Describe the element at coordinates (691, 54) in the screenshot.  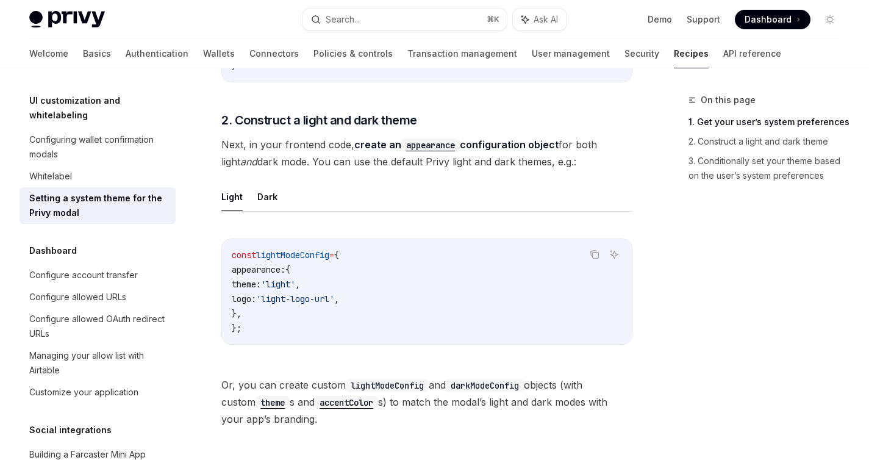
I see `a: Recipes` at that location.